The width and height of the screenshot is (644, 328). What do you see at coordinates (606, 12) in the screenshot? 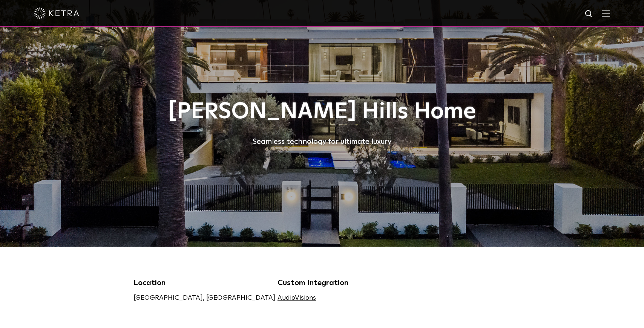
I see `img: Hamburger%20Nav.svg` at bounding box center [606, 12].